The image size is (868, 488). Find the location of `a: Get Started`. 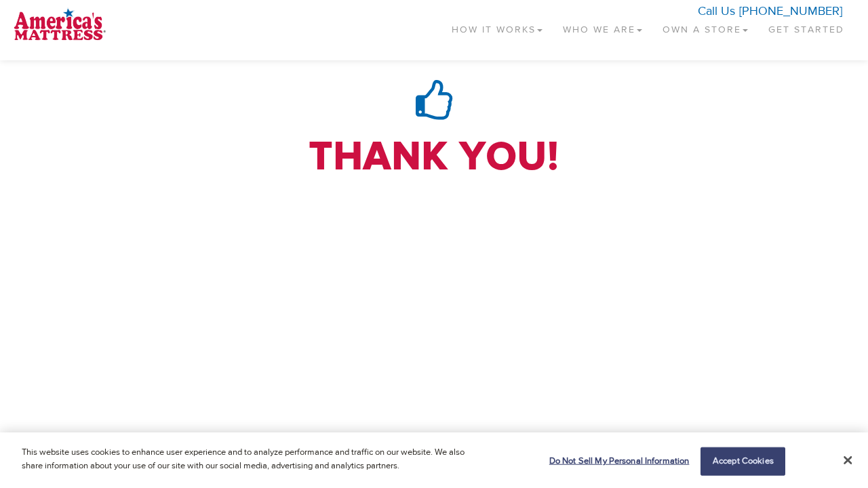

a: Get Started is located at coordinates (806, 26).